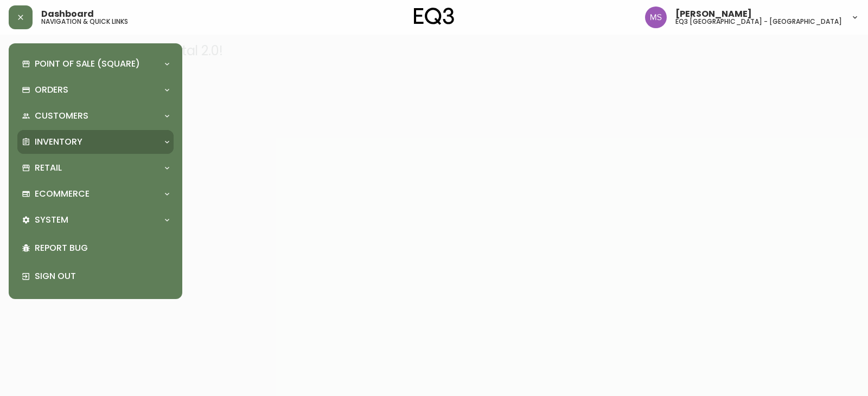  I want to click on p: Ecommerce, so click(62, 194).